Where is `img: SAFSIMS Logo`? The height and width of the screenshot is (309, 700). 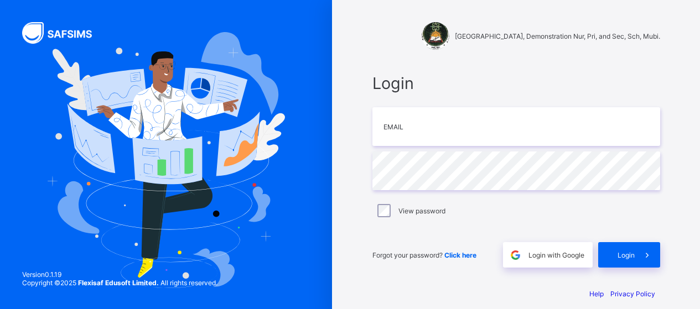
img: SAFSIMS Logo is located at coordinates (64, 33).